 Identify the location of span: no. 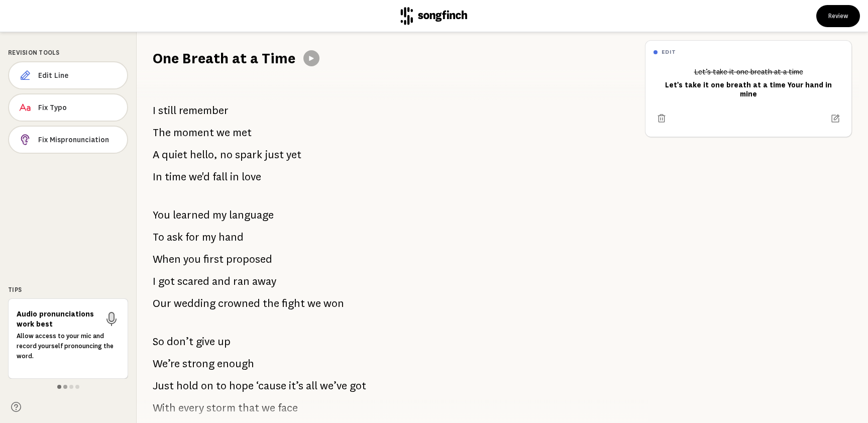
(225, 155).